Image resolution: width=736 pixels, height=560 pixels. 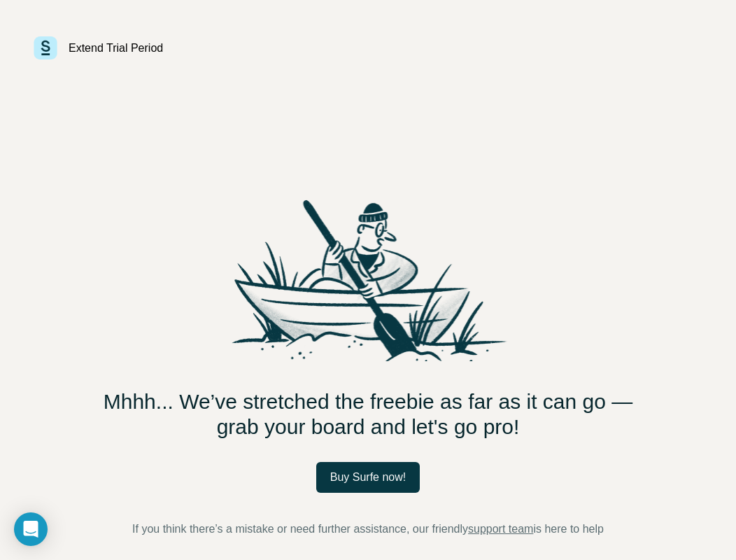 I want to click on span: grab your board and let's go pro!, so click(x=368, y=427).